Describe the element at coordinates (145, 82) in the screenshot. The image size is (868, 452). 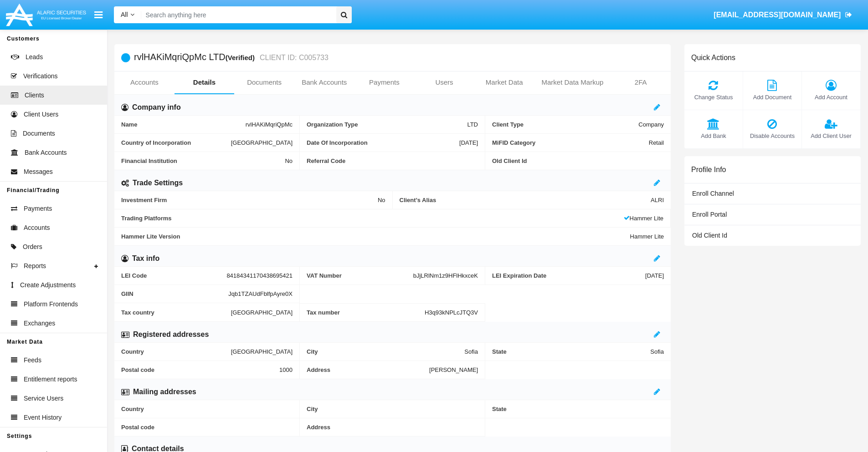
I see `a: Accounts` at that location.